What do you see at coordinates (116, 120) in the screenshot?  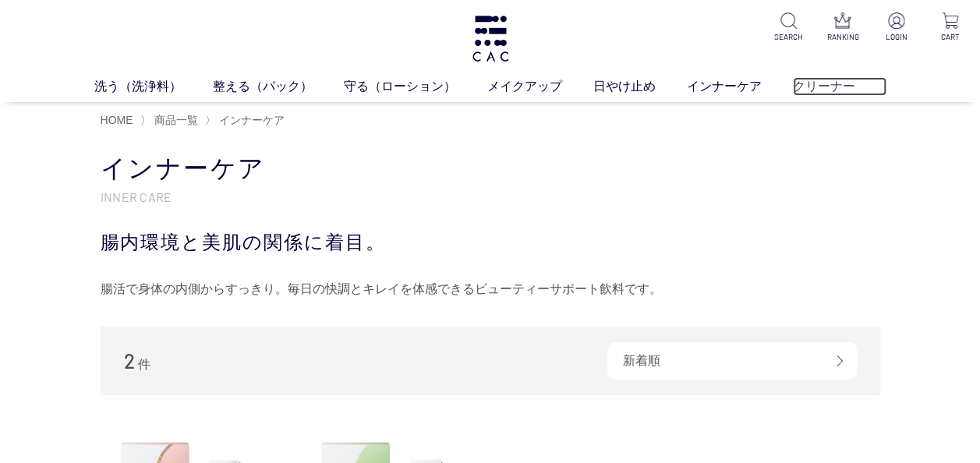 I see `span: HOME` at bounding box center [116, 120].